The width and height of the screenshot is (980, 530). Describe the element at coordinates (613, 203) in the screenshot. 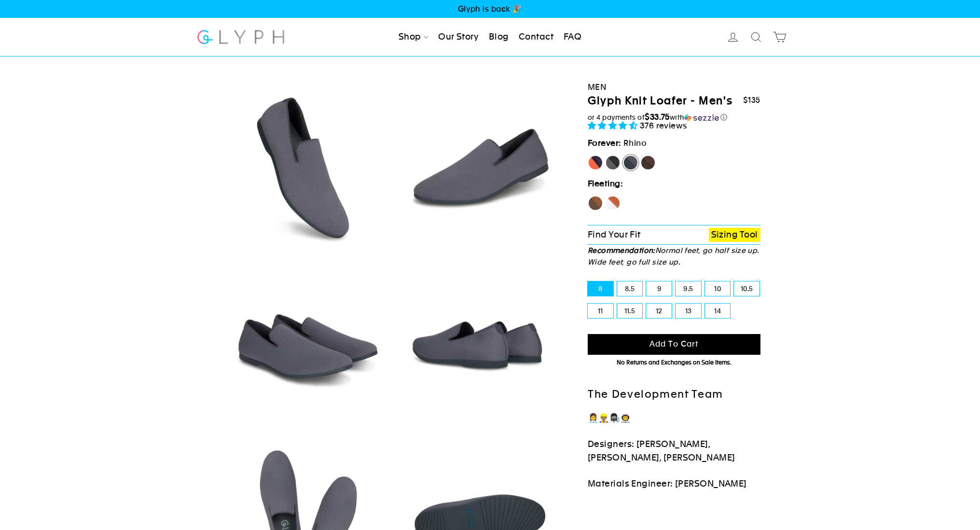

I see `label: Fox` at that location.